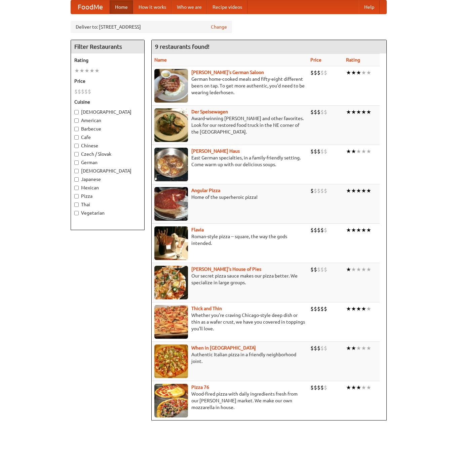 This screenshot has width=457, height=476. I want to click on b: Thick and Thin, so click(206, 309).